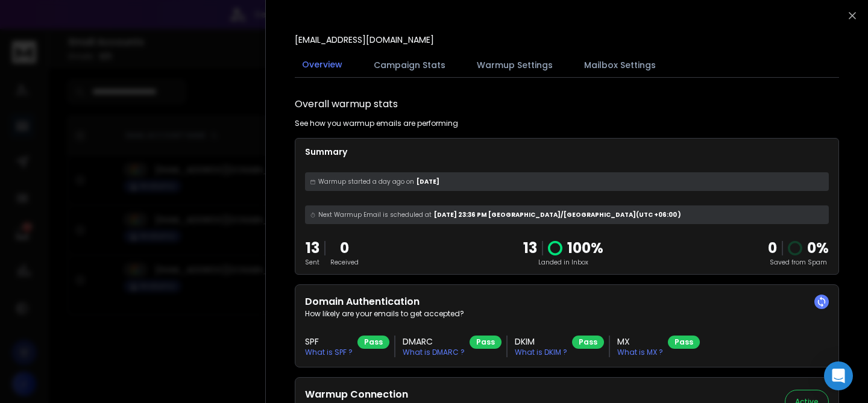 This screenshot has width=868, height=403. What do you see at coordinates (567, 152) in the screenshot?
I see `p: Summary` at bounding box center [567, 152].